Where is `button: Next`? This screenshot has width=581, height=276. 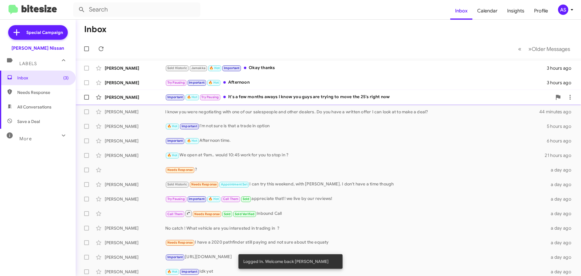 button: Next is located at coordinates (549, 49).